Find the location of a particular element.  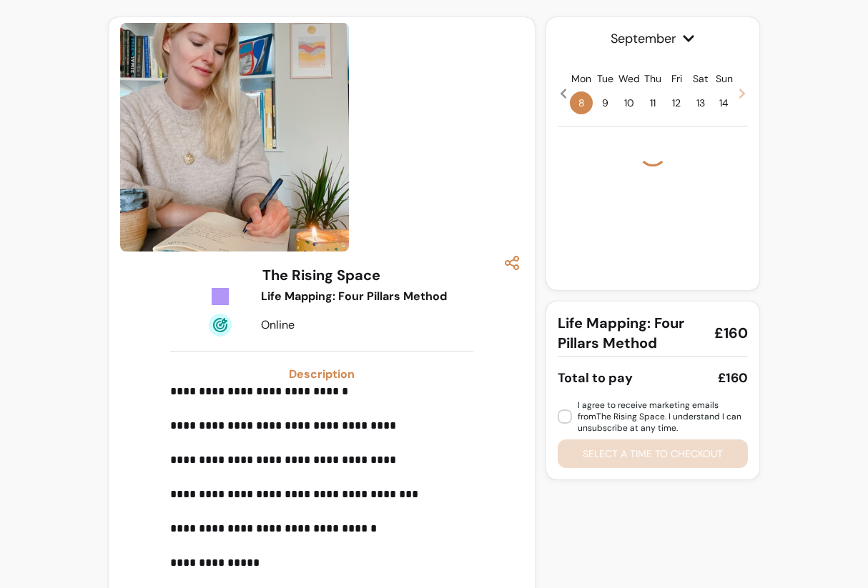

h3: Description is located at coordinates (321, 375).